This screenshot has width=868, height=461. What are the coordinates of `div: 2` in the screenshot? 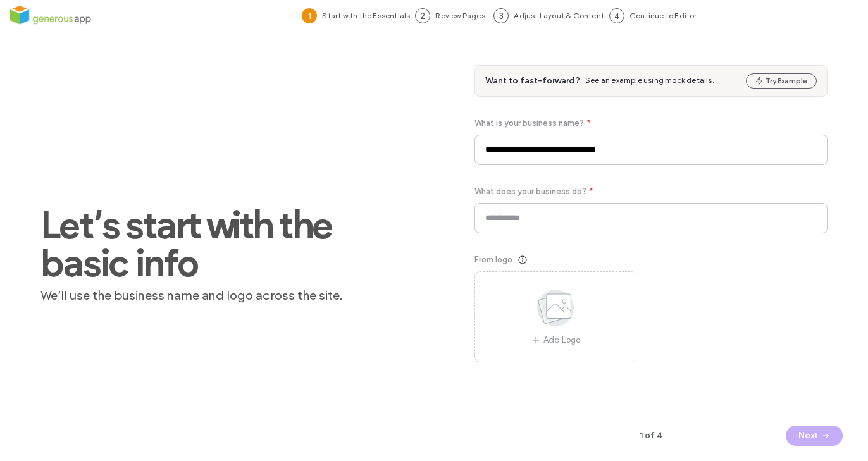 It's located at (423, 16).